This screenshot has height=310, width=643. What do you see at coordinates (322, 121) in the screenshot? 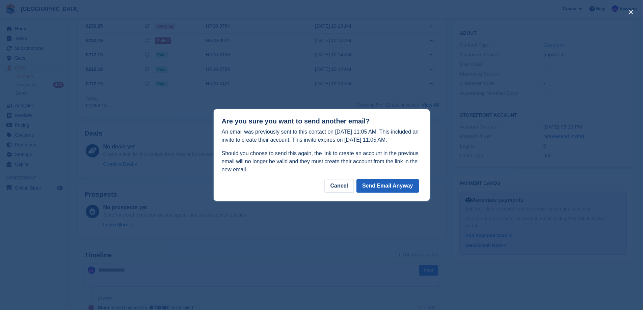
I see `h1: Are you sure you want to send another email?` at bounding box center [322, 121].